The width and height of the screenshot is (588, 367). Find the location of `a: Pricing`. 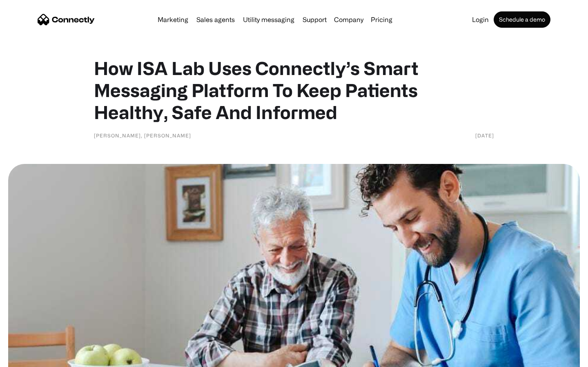

a: Pricing is located at coordinates (381, 19).